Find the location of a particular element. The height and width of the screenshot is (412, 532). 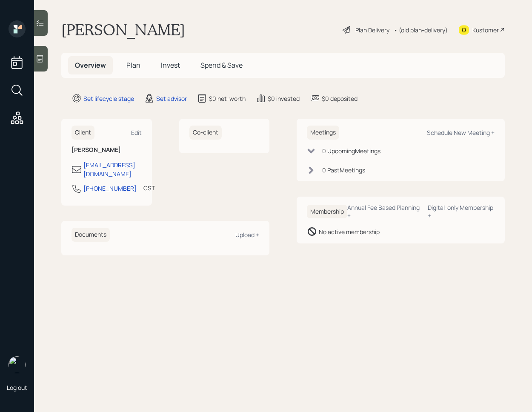

div: $0 invested is located at coordinates (283, 98).